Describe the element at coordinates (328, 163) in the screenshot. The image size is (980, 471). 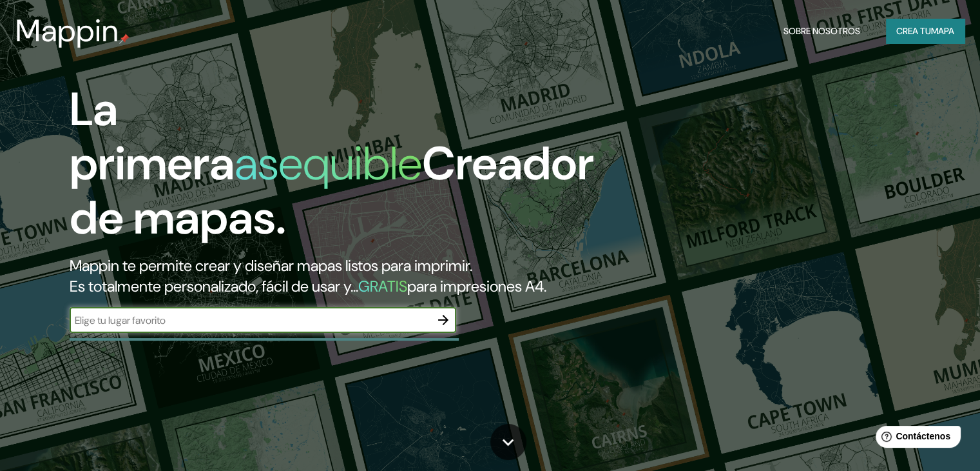
I see `font: asequible` at that location.